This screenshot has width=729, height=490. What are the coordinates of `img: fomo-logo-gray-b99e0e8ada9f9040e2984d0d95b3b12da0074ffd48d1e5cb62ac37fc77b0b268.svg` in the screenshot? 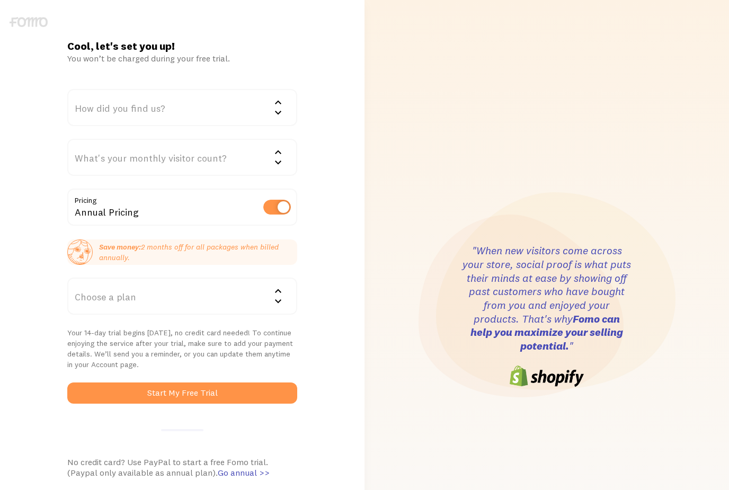 It's located at (29, 22).